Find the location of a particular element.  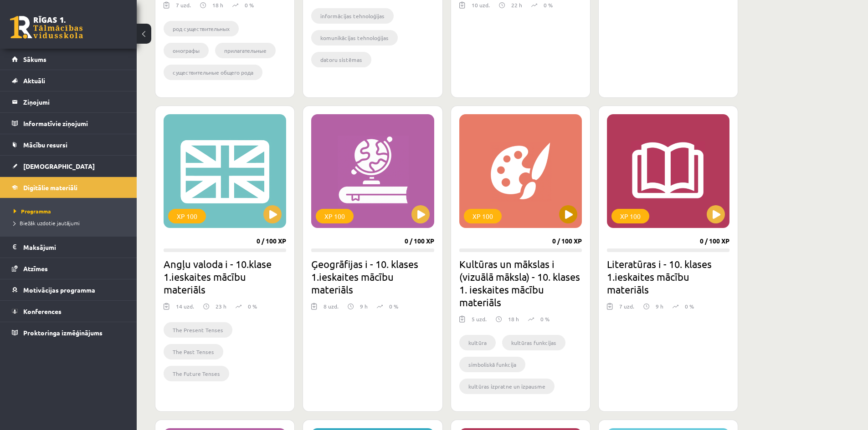

a: Rīgas 1. Tālmācības vidusskola is located at coordinates (46, 27).